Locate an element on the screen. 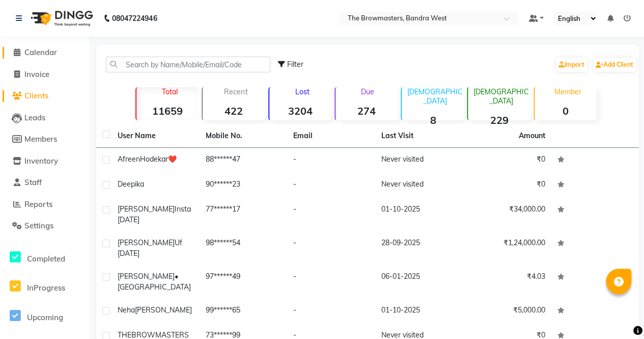 The height and width of the screenshot is (339, 644). a: Invoice is located at coordinates (44, 74).